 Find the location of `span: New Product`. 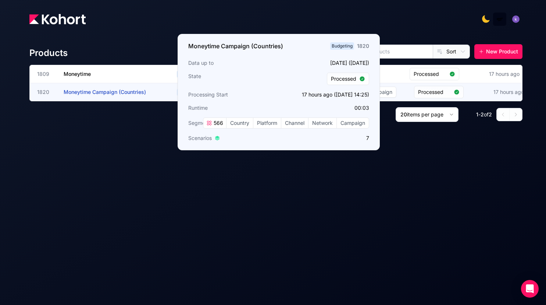

span: New Product is located at coordinates (502, 51).